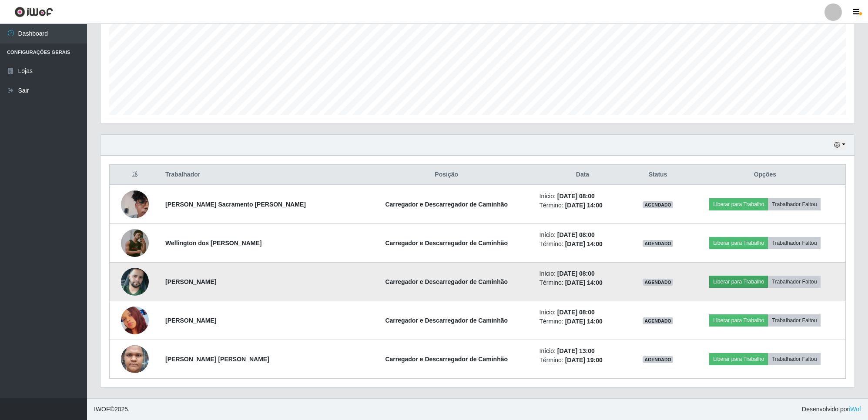 The image size is (868, 420). I want to click on th: Opções, so click(766, 175).